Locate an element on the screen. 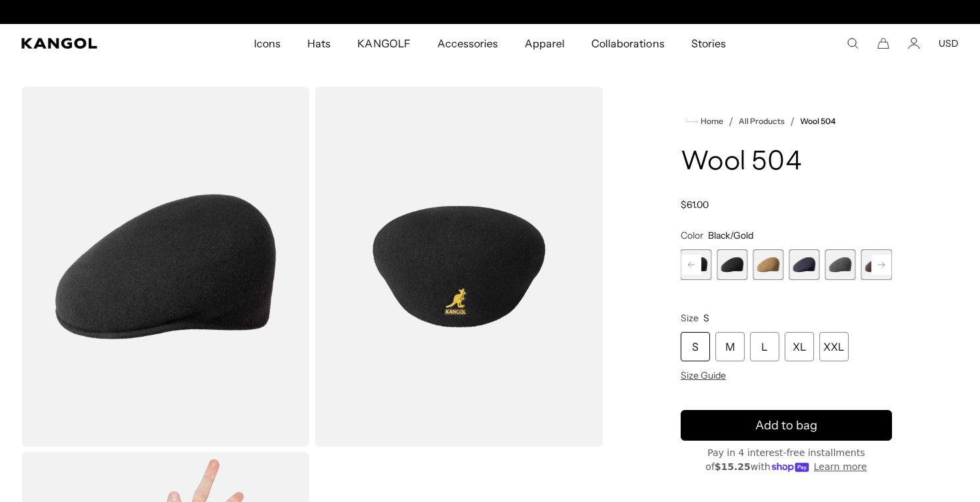 The width and height of the screenshot is (980, 502). span: KANGOLF is located at coordinates (383, 44).